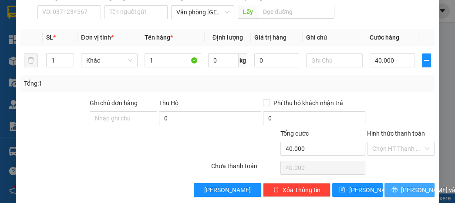  Describe the element at coordinates (342, 190) in the screenshot. I see `span: save` at that location.